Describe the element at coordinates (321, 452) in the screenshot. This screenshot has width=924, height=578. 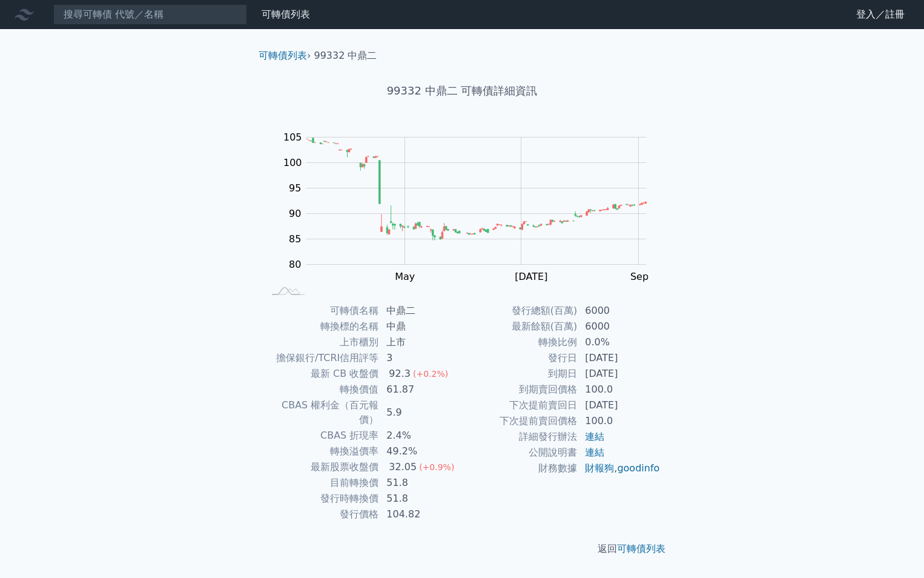
I see `td: 轉換溢價率` at that location.